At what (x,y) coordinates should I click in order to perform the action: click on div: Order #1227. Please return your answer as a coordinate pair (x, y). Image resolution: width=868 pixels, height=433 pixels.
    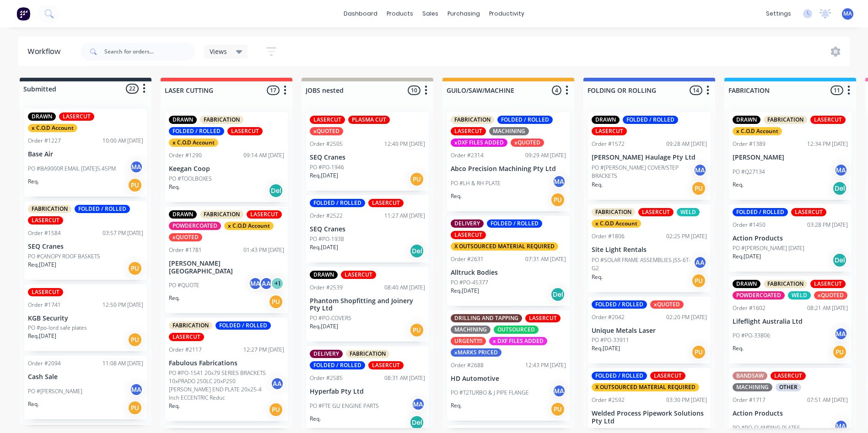
    Looking at the image, I should click on (44, 141).